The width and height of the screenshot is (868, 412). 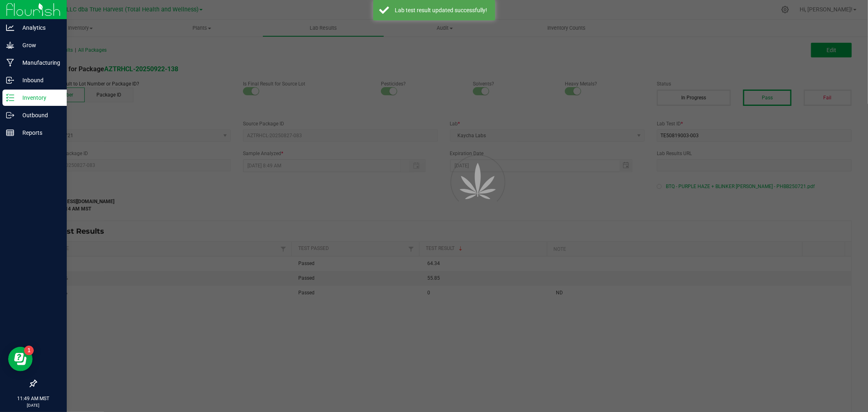 I want to click on p: Outbound, so click(x=39, y=115).